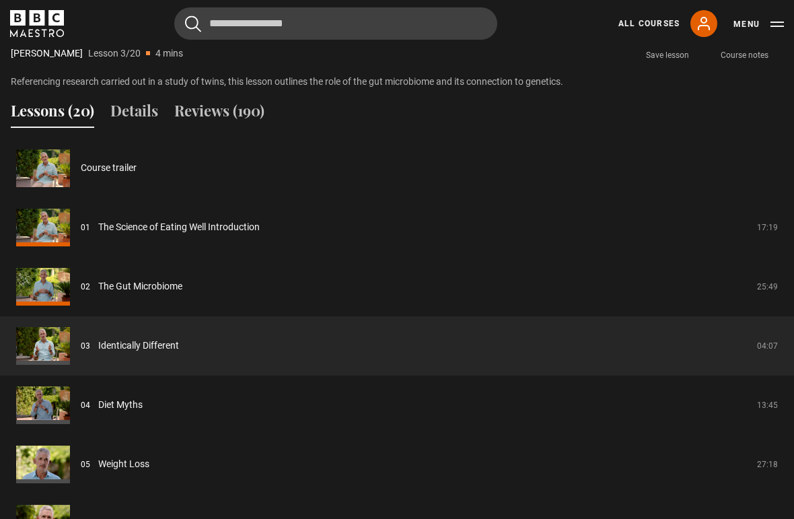 Image resolution: width=794 pixels, height=519 pixels. Describe the element at coordinates (397, 81) in the screenshot. I see `p: Referencing research carried out in a study of twins, this lesson outlines the role of the gut mi...` at that location.